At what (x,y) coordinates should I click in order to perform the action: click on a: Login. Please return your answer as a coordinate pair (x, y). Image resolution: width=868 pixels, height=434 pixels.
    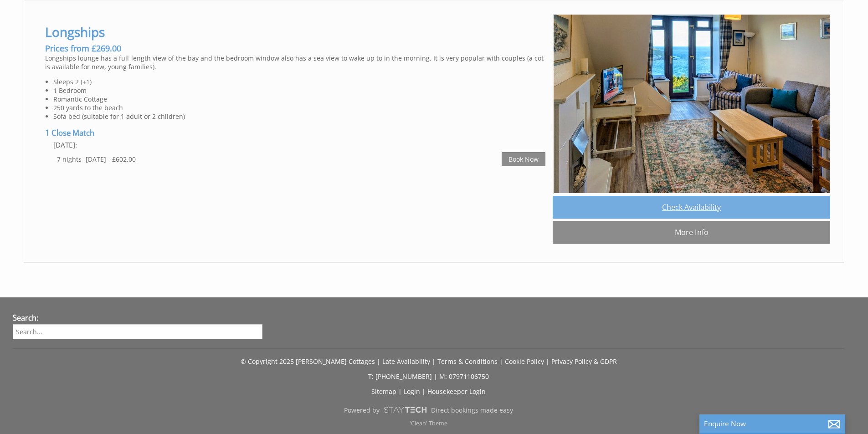
    Looking at the image, I should click on (412, 391).